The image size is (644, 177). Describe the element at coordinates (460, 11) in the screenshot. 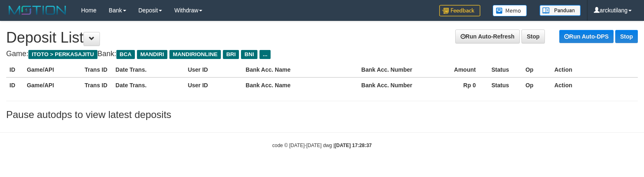

I see `img: Feedback.jpg` at that location.